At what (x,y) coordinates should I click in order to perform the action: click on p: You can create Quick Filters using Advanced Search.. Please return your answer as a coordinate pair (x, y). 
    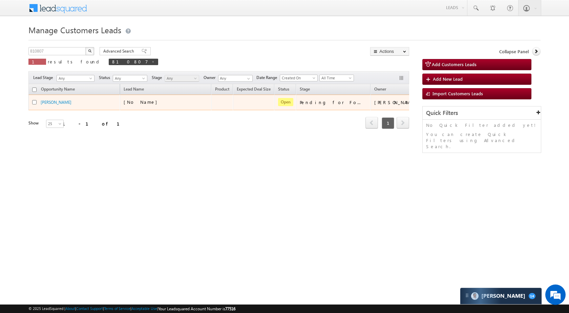
    Looking at the image, I should click on (482, 140).